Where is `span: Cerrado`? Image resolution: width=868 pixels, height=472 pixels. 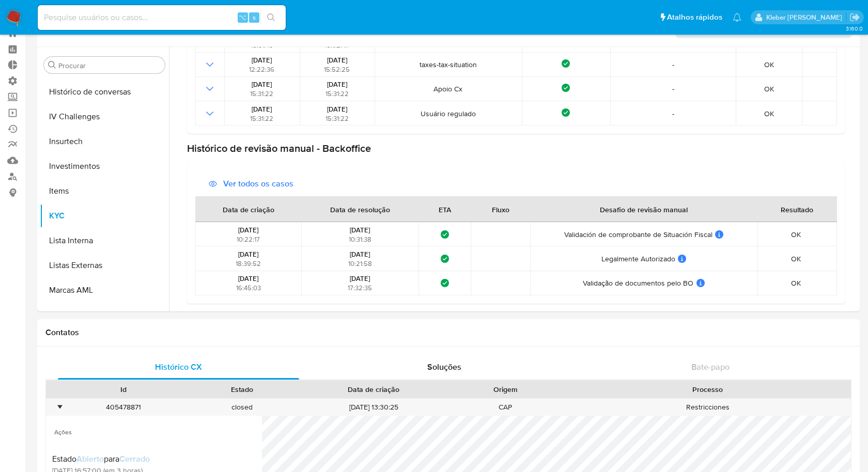 span: Cerrado is located at coordinates (134, 459).